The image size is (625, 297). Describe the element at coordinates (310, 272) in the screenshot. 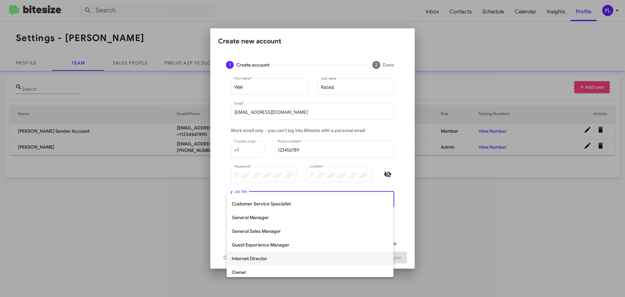

I see `span: Owner` at that location.